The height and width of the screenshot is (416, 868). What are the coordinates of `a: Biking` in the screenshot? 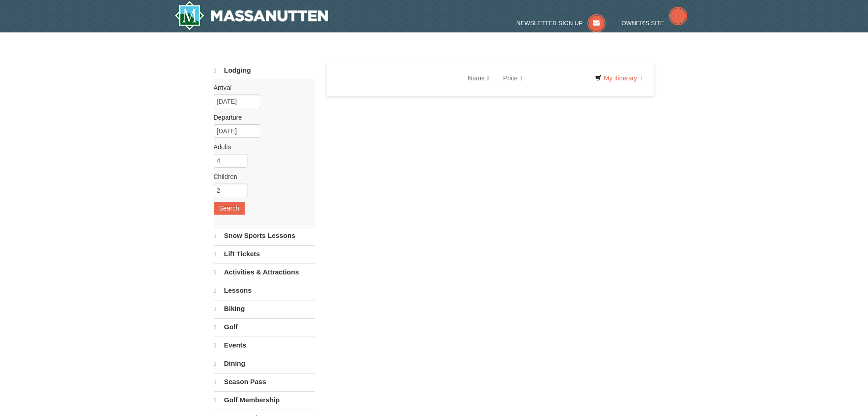 It's located at (265, 309).